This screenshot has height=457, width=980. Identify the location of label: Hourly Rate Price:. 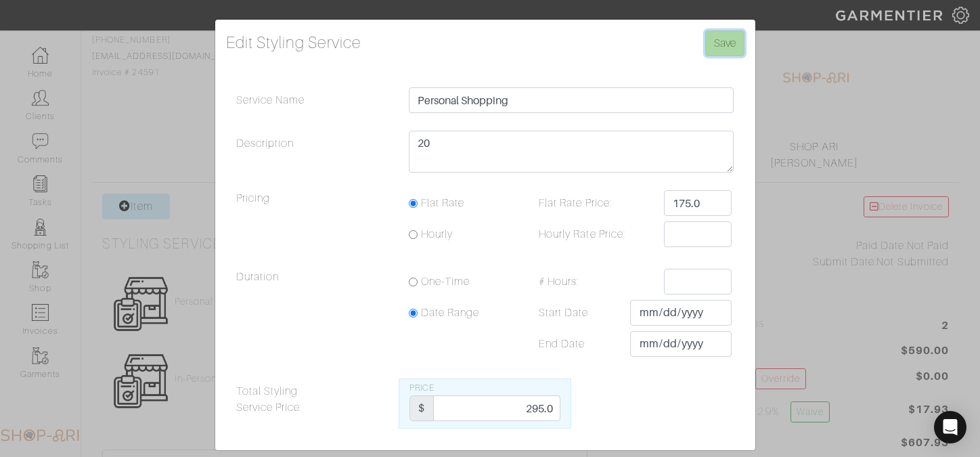
(596, 234).